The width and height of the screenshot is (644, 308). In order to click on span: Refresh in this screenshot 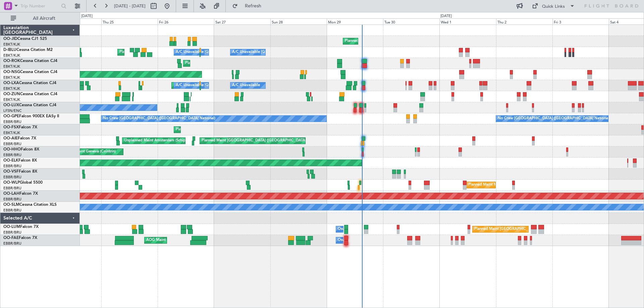, I will do `click(253, 6)`.